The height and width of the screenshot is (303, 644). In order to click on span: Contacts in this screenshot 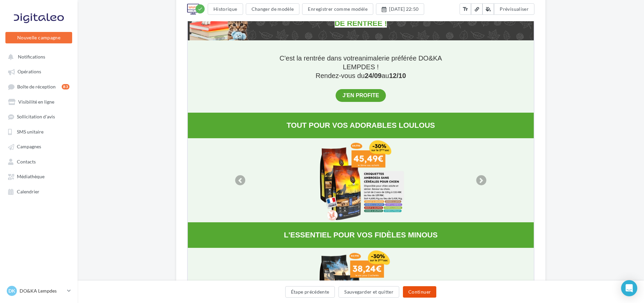, I will do `click(26, 162)`.